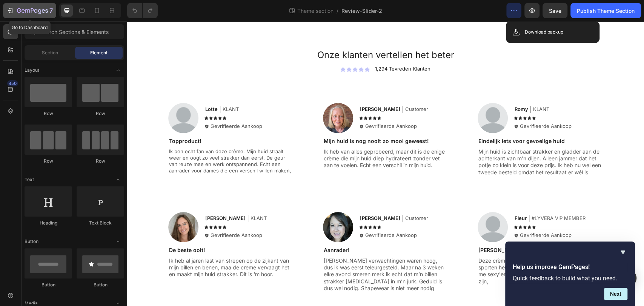  I want to click on input: Search Sections & Elements, so click(74, 31).